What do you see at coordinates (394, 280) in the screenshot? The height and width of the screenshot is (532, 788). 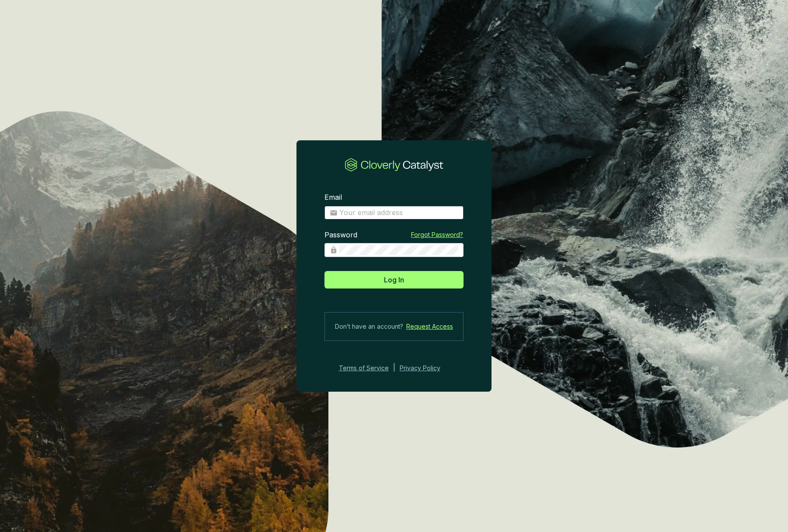 I see `button: Log In` at bounding box center [394, 280].